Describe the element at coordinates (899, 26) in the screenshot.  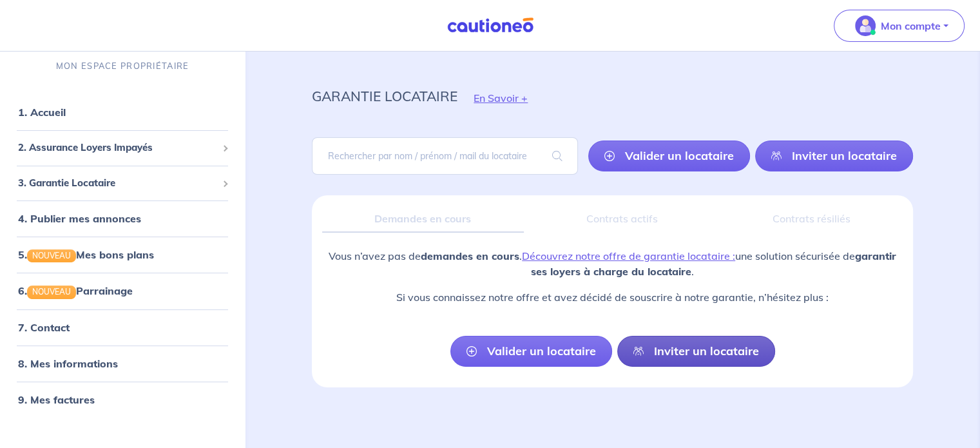
I see `button: illu_account_valid_menu.svgMon compte` at that location.